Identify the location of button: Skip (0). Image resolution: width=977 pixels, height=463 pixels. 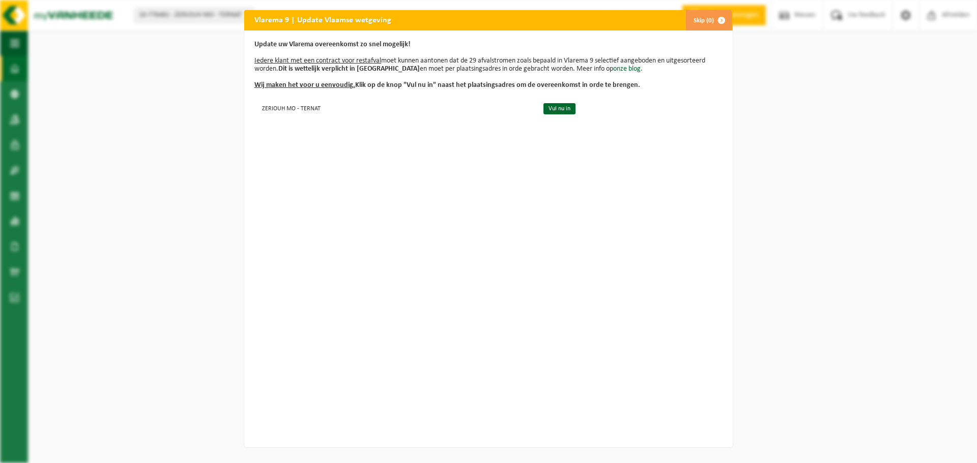
(708, 20).